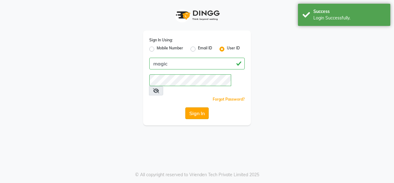  What do you see at coordinates (205, 49) in the screenshot?
I see `label: Email ID` at bounding box center [205, 49].